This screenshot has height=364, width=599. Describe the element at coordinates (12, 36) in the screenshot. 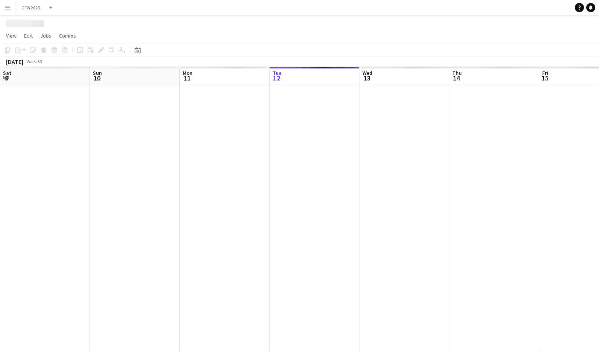

I see `span: View` at that location.